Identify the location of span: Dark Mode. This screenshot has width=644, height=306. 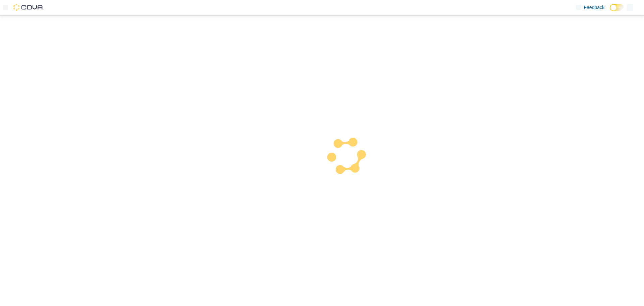
(610, 11).